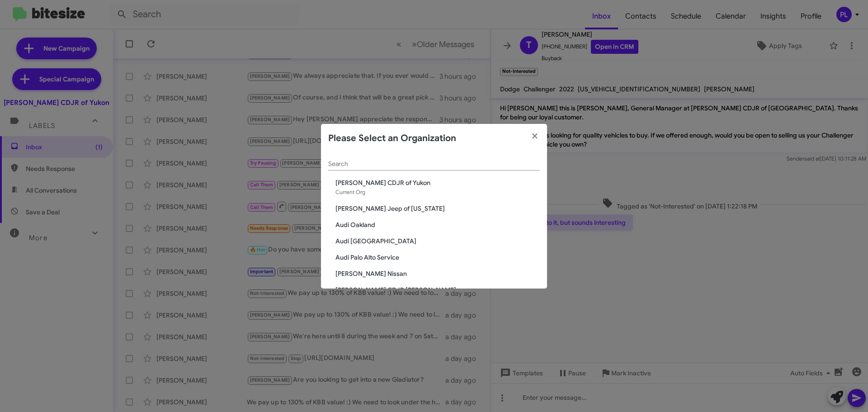 The height and width of the screenshot is (412, 868). What do you see at coordinates (438, 257) in the screenshot?
I see `span: Audi Palo Alto Service` at bounding box center [438, 257].